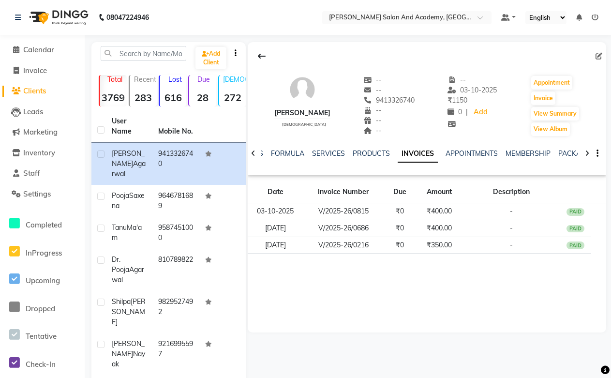 Image resolution: width=611 pixels, height=378 pixels. I want to click on strong: 28, so click(203, 97).